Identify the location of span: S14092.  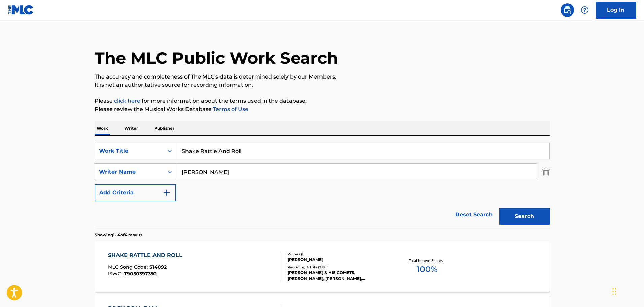
(158, 267).